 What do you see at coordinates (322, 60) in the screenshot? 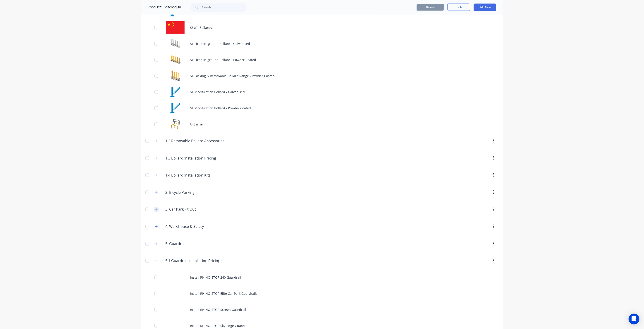
I see `div: ST Fixed In-ground Bollard - Powder CoatedST Fixed In-ground Bollard - Powder Coated` at bounding box center [322, 60].